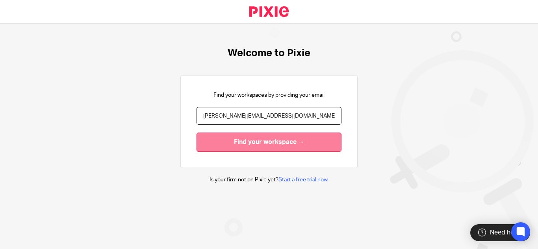  What do you see at coordinates (269, 95) in the screenshot?
I see `p: Find your workspaces by providing your email` at bounding box center [269, 95].